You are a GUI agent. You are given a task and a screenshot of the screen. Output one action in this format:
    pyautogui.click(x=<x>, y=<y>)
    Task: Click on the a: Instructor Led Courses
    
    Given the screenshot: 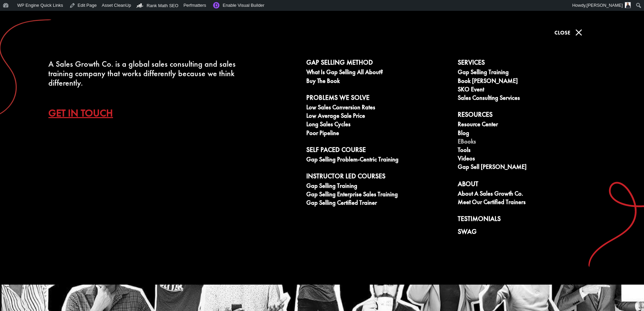 What is the action you would take?
    pyautogui.click(x=378, y=177)
    